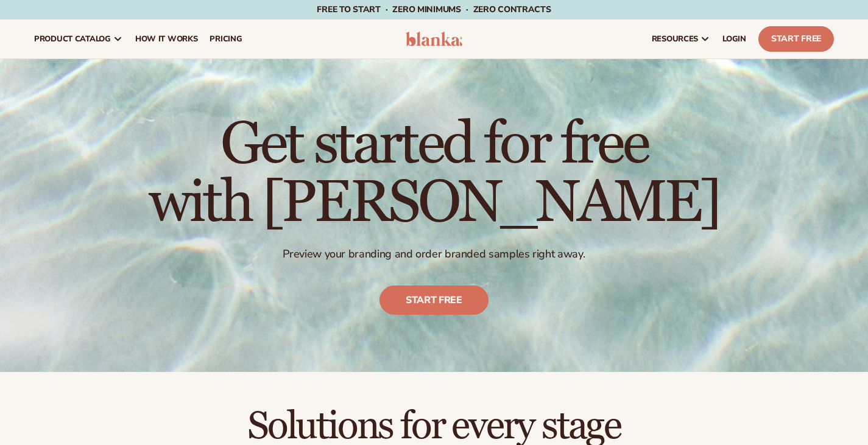 Image resolution: width=868 pixels, height=445 pixels. Describe the element at coordinates (434, 254) in the screenshot. I see `p: Preview your branding and order branded samples right away.` at that location.